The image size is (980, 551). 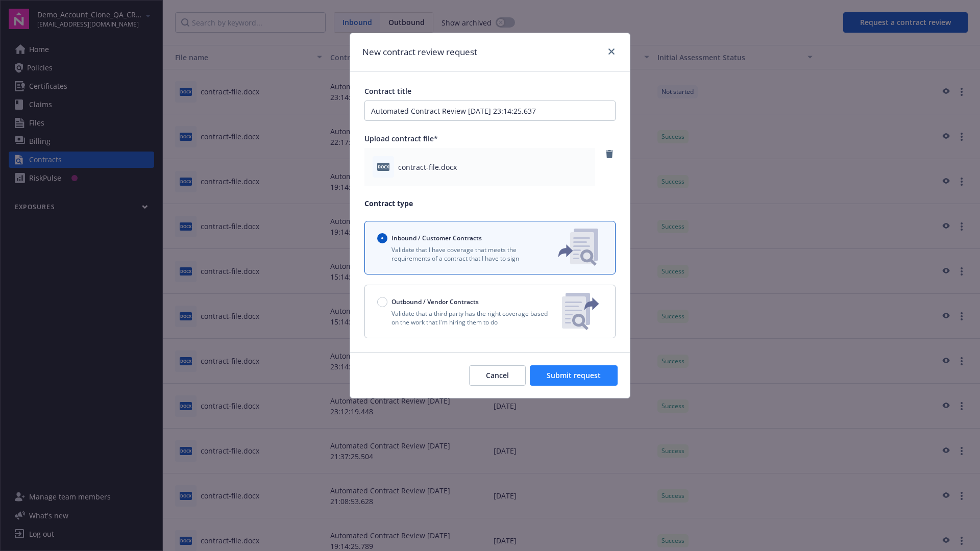 What do you see at coordinates (401, 138) in the screenshot?
I see `span: Upload contract file*` at bounding box center [401, 138].